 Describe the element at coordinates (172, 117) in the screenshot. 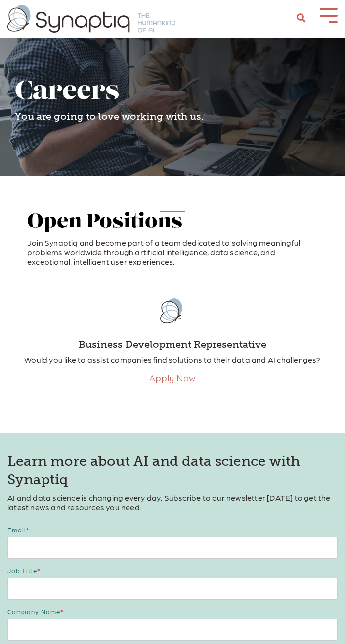

I see `h4: You are going to love working with us.` at that location.